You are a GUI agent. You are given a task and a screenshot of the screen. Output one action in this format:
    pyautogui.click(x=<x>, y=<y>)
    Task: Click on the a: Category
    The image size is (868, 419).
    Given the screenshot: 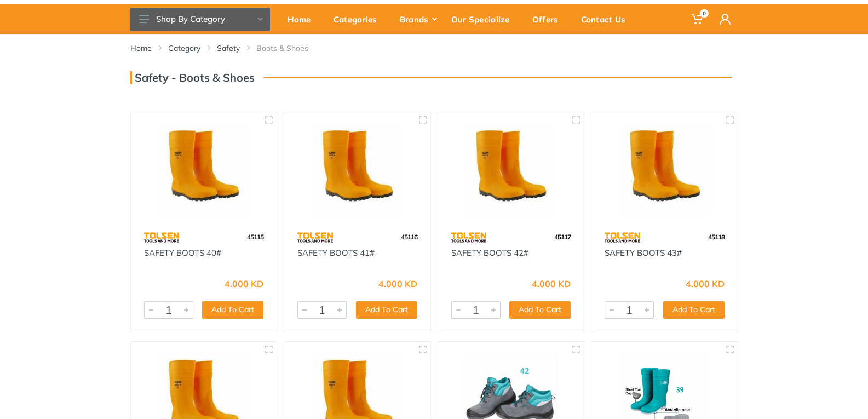 What is the action you would take?
    pyautogui.click(x=184, y=48)
    